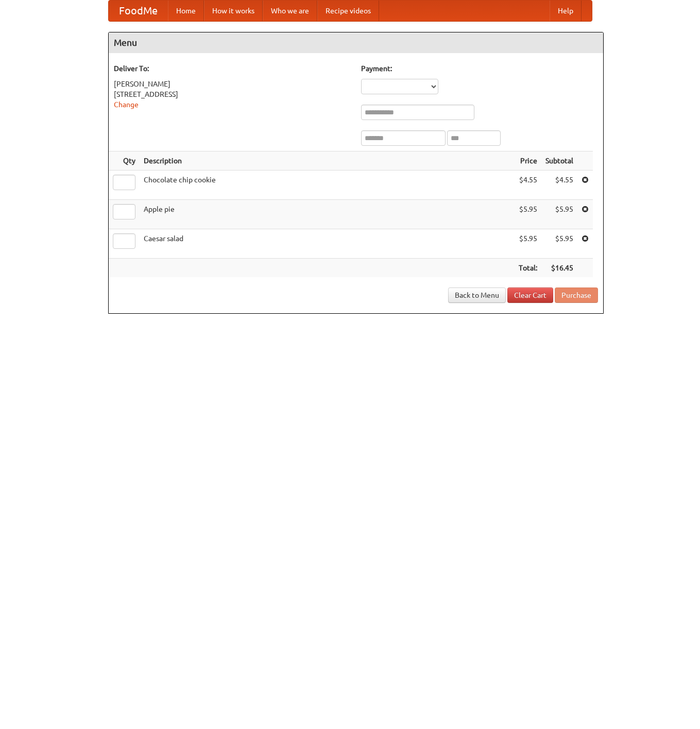  What do you see at coordinates (138, 10) in the screenshot?
I see `a: FoodMe` at bounding box center [138, 10].